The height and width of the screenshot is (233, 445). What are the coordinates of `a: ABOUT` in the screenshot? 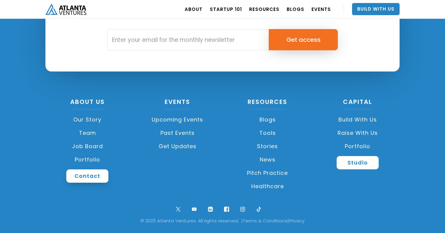 It's located at (193, 9).